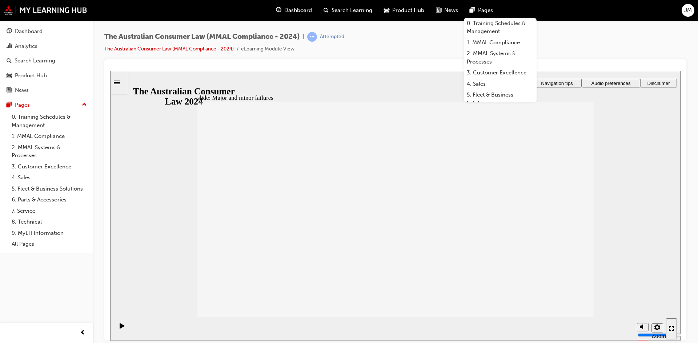 The width and height of the screenshot is (698, 343). I want to click on a: The Australian Consumer Law (MMAL Compliance - 2024), so click(169, 49).